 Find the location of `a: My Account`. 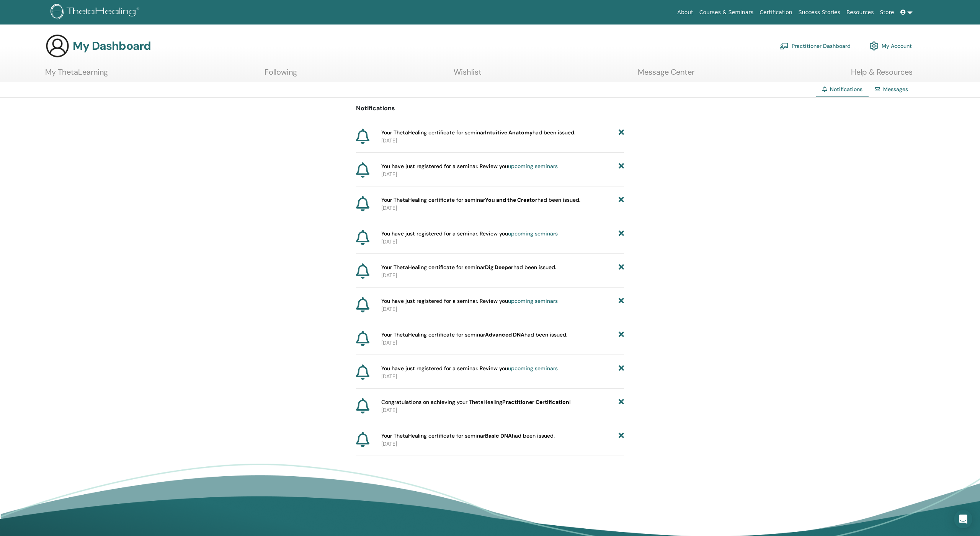

a: My Account is located at coordinates (890, 46).